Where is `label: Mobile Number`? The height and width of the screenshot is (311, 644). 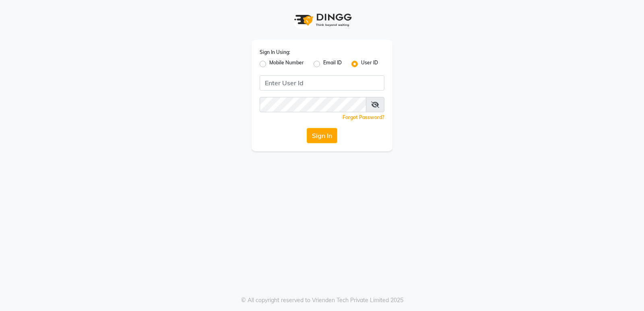 label: Mobile Number is located at coordinates (287, 64).